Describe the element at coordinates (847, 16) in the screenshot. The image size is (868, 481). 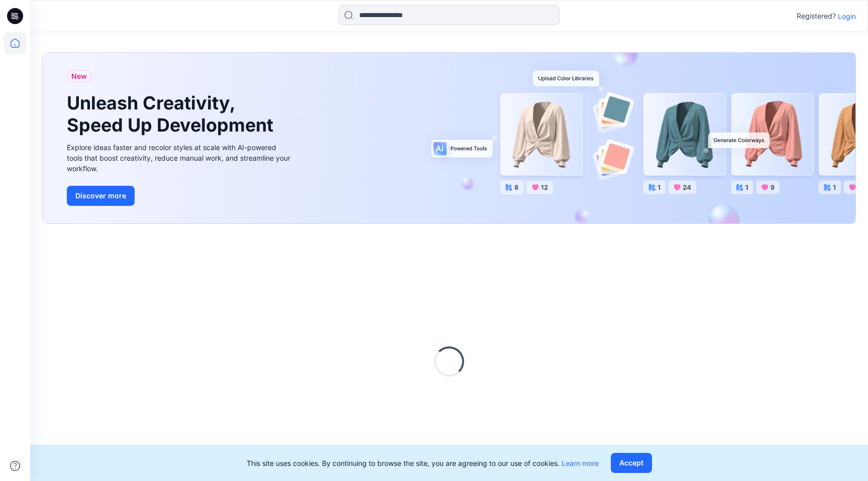
I see `p: Login` at that location.